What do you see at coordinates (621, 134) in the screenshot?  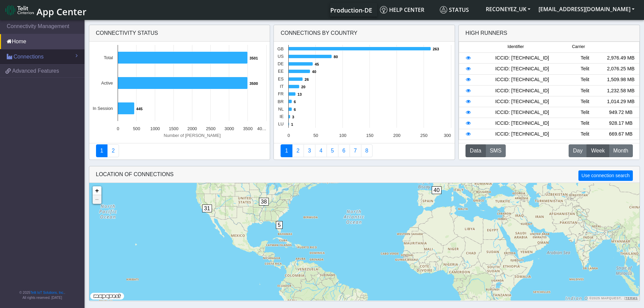 I see `div: 669.67 MB` at bounding box center [621, 134].